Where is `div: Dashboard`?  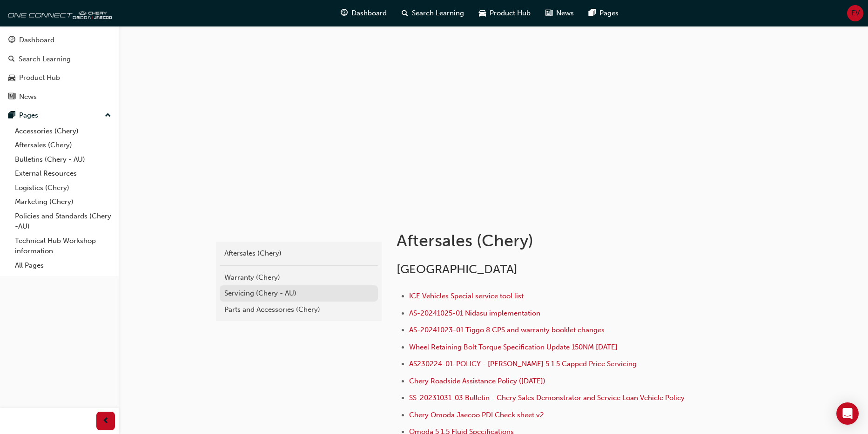 div: Dashboard is located at coordinates (37, 40).